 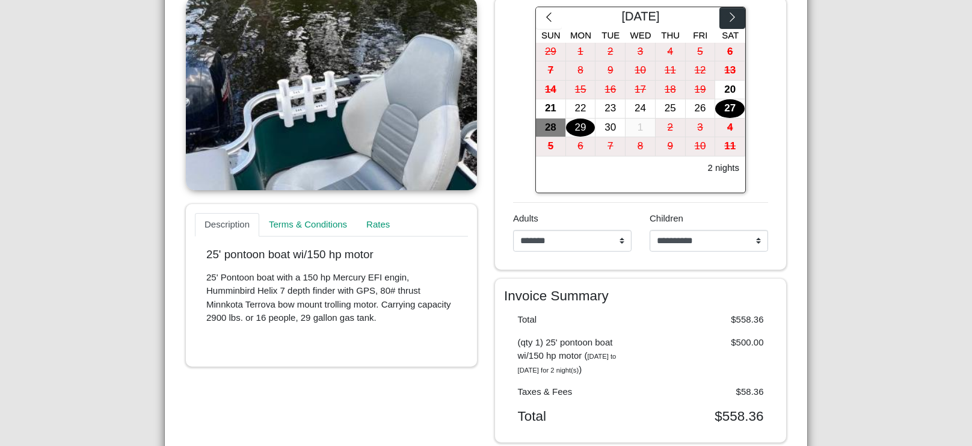 What do you see at coordinates (730, 71) in the screenshot?
I see `button: 13` at bounding box center [730, 71].